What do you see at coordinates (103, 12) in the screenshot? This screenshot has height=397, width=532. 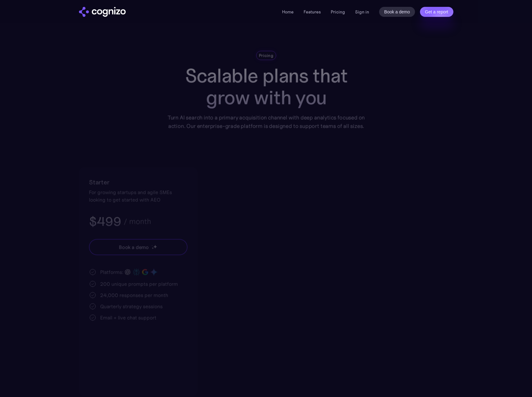 I see `img: cognizo logo` at bounding box center [103, 12].